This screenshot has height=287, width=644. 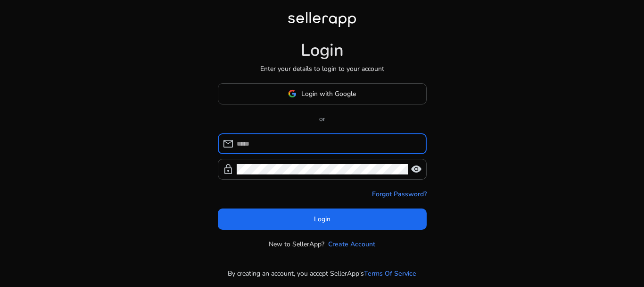 What do you see at coordinates (322, 68) in the screenshot?
I see `p: Enter your details to login to your account` at bounding box center [322, 68].